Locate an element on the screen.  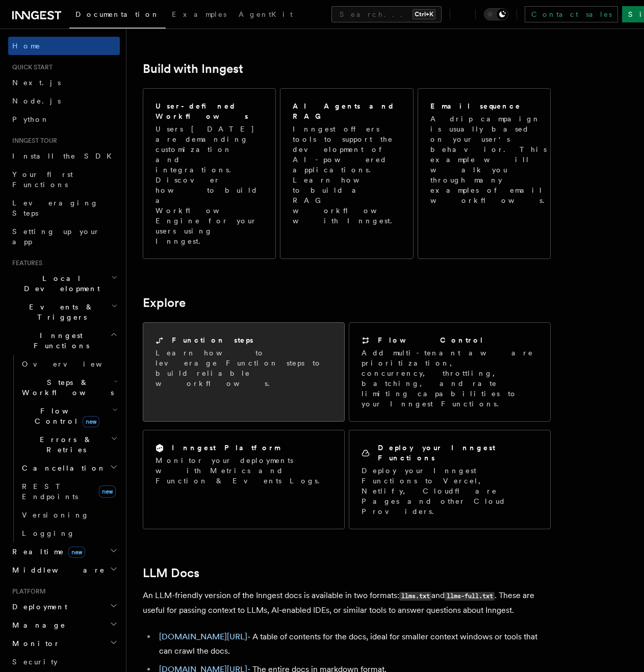
span: Home is located at coordinates (26, 46).